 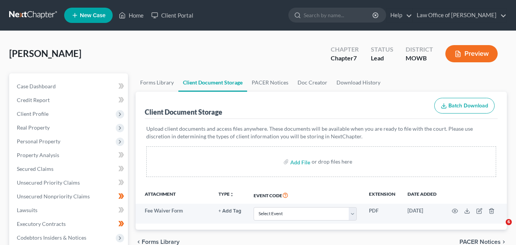 What do you see at coordinates (270, 82) in the screenshot?
I see `a: PACER Notices` at bounding box center [270, 82].